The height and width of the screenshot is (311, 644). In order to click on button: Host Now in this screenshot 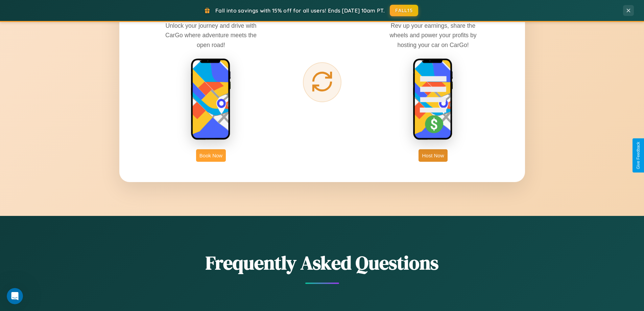, I will do `click(433, 155)`.